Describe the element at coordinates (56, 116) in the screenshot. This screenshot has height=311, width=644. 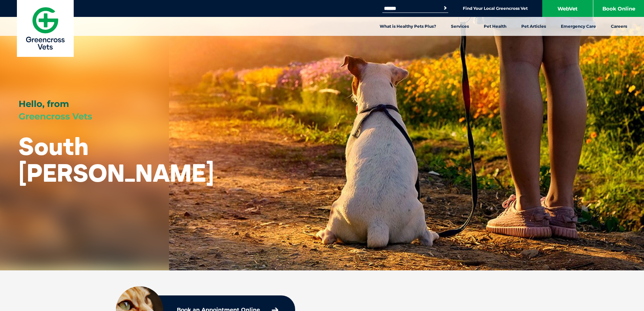
I see `span: Greencross Vets` at that location.